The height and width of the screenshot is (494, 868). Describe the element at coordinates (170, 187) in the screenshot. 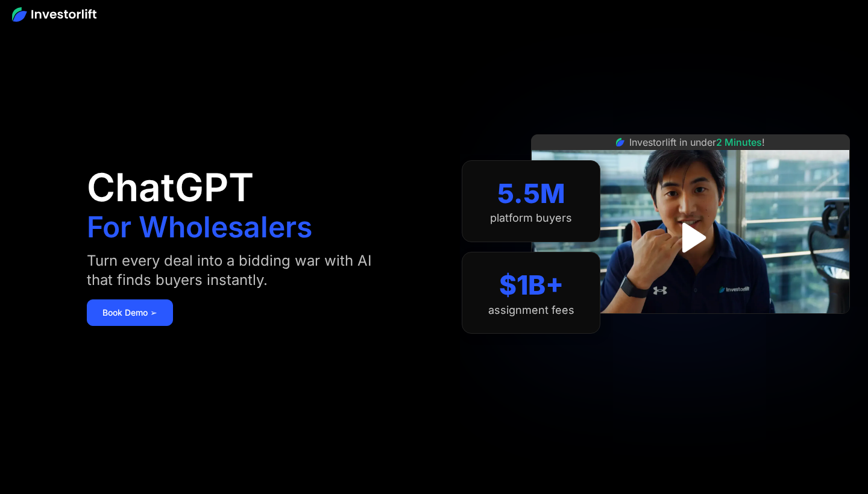

I see `h1: ChatGPT` at that location.